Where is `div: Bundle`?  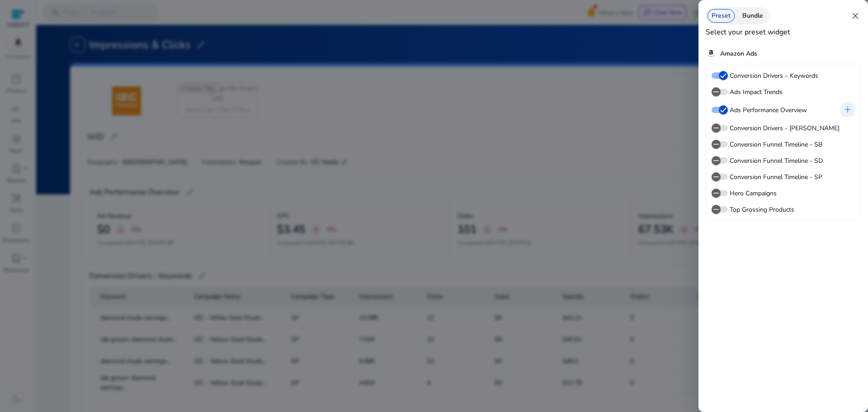 div: Bundle is located at coordinates (752, 16).